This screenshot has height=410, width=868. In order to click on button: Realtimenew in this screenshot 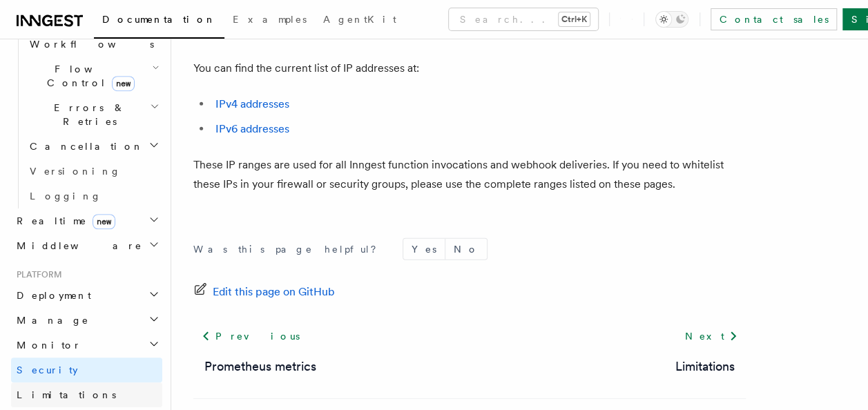, I will do `click(86, 221)`.